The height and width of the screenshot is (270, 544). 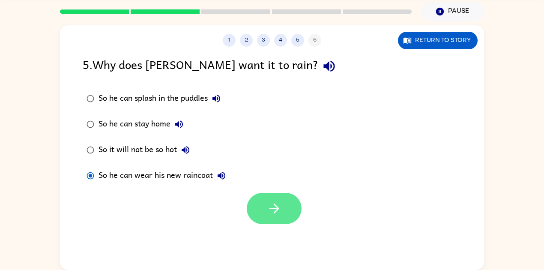 What do you see at coordinates (185, 150) in the screenshot?
I see `button: So it will not be so hot` at bounding box center [185, 150].